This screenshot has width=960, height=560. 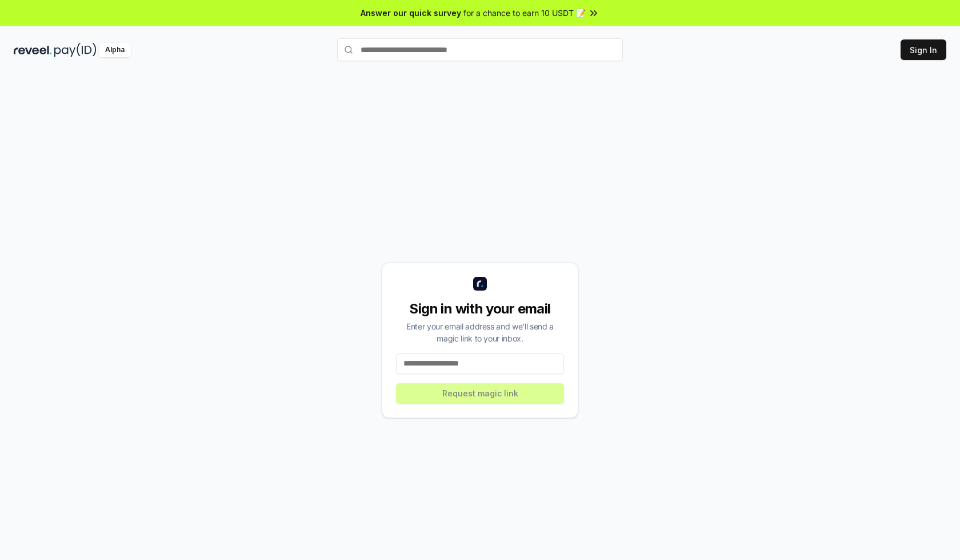 What do you see at coordinates (525, 12) in the screenshot?
I see `span: for a chance to earn 10 USDT 📝` at bounding box center [525, 12].